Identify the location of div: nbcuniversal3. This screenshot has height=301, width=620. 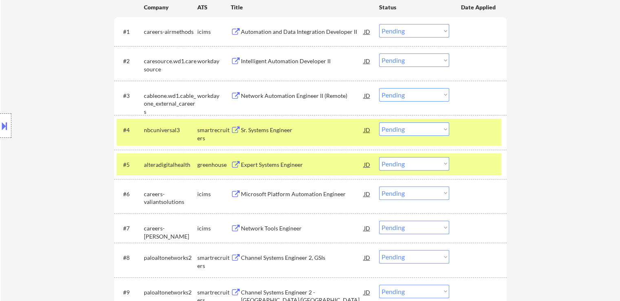
(170, 130).